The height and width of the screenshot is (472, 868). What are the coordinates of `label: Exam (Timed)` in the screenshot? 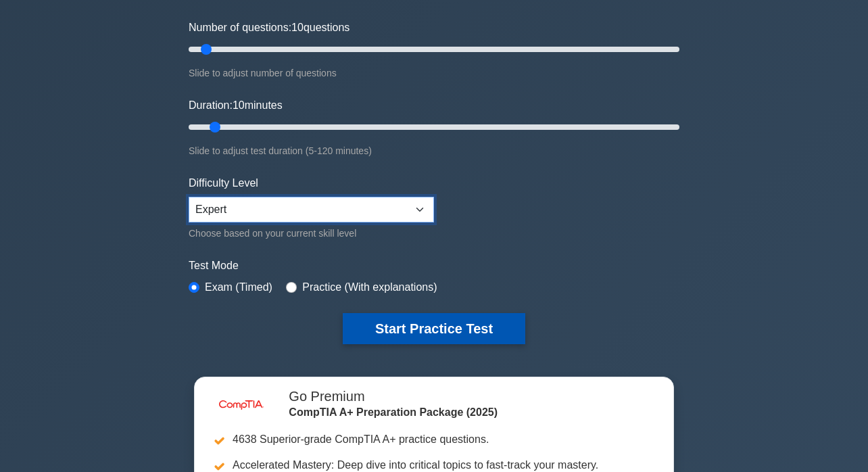 It's located at (239, 288).